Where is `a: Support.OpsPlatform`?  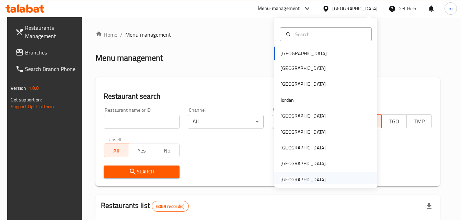 a: Support.OpsPlatform is located at coordinates (32, 107).